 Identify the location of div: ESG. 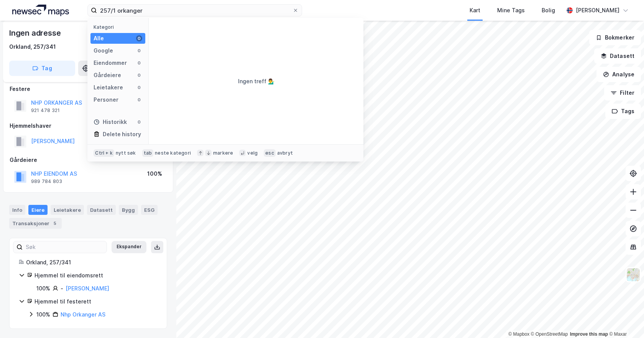
(149, 210).